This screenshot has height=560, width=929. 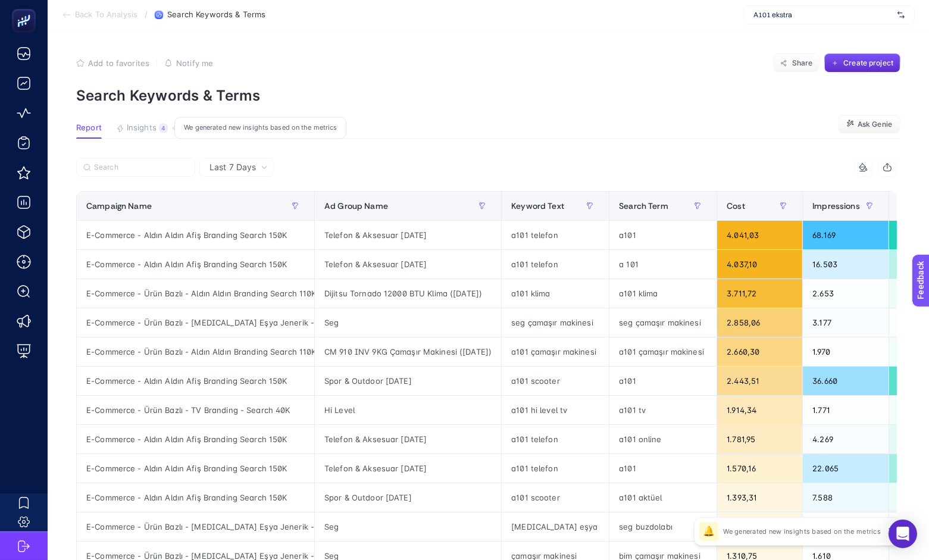 What do you see at coordinates (662, 264) in the screenshot?
I see `div: a 101` at bounding box center [662, 264].